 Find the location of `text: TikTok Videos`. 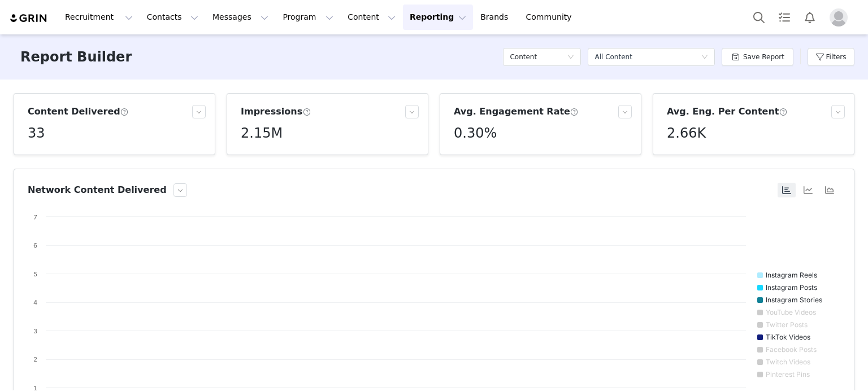

text: TikTok Videos is located at coordinates (788, 337).